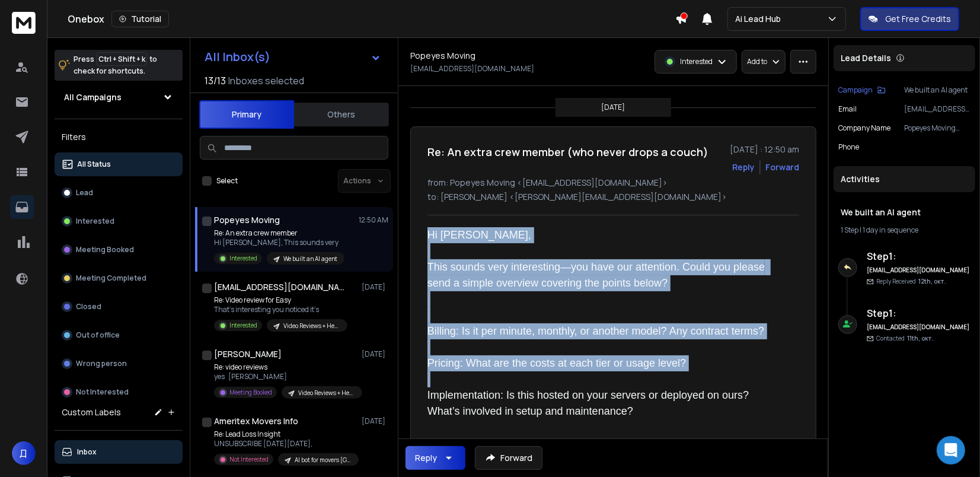 The height and width of the screenshot is (477, 980). What do you see at coordinates (280, 310) in the screenshot?
I see `p: That’s interesting you noticed it’s` at bounding box center [280, 310].